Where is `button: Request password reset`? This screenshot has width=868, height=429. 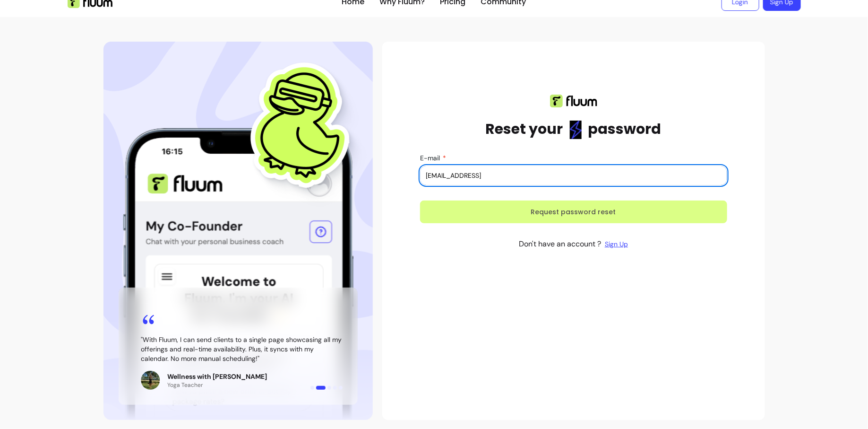
button: Request password reset is located at coordinates (574, 212).